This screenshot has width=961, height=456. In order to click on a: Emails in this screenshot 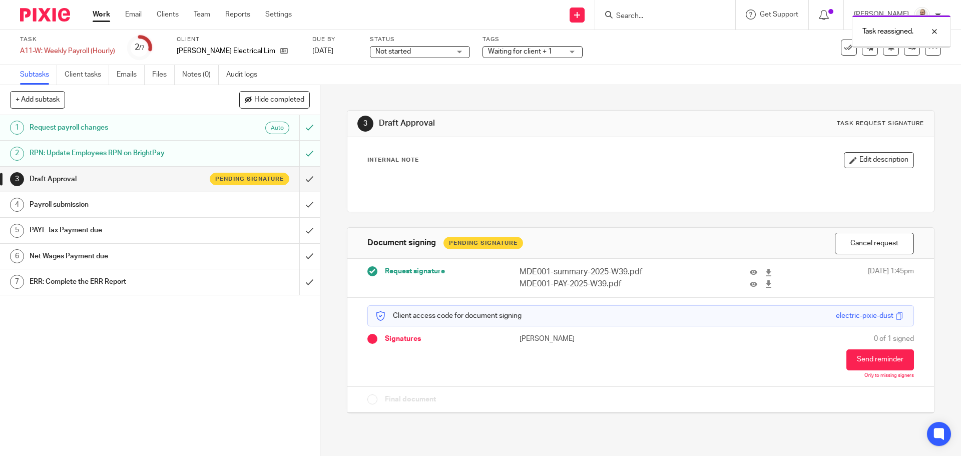, I will do `click(131, 75)`.